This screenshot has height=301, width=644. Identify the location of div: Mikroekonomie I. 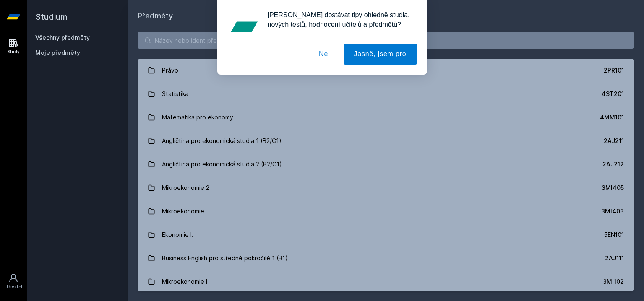
(185, 282).